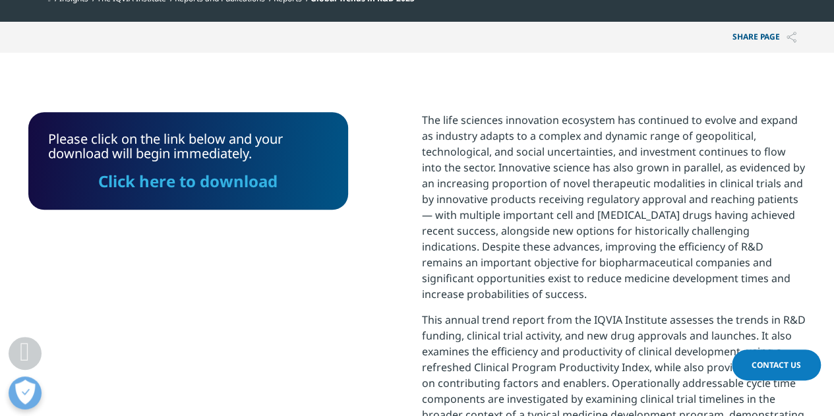 This screenshot has width=834, height=416. I want to click on p: Share PAGE, so click(764, 37).